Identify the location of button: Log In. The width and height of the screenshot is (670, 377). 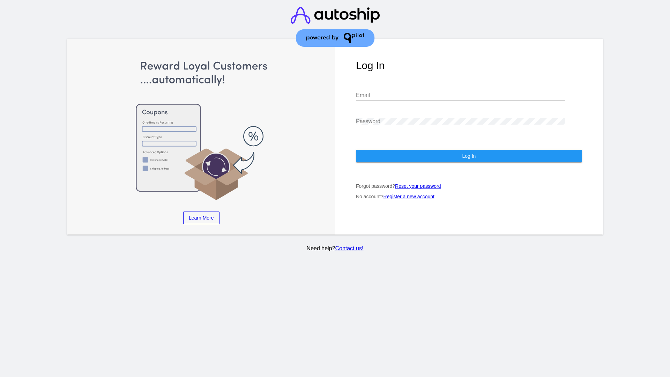
(469, 156).